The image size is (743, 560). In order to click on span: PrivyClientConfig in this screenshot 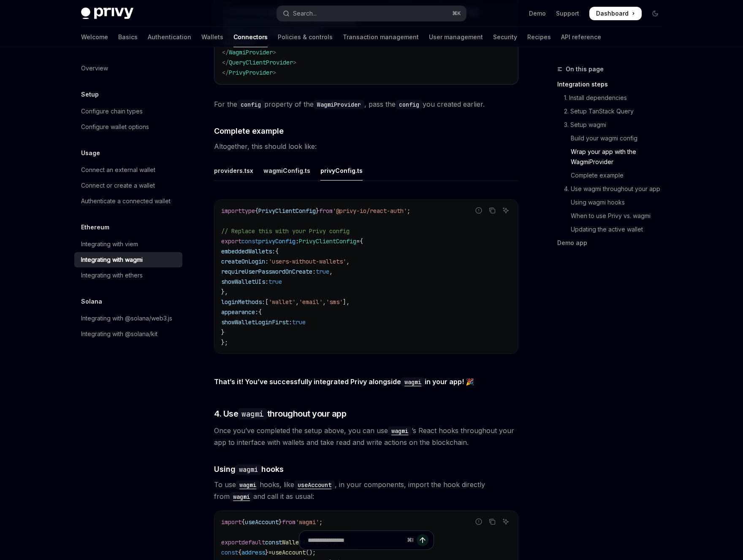, I will do `click(287, 211)`.